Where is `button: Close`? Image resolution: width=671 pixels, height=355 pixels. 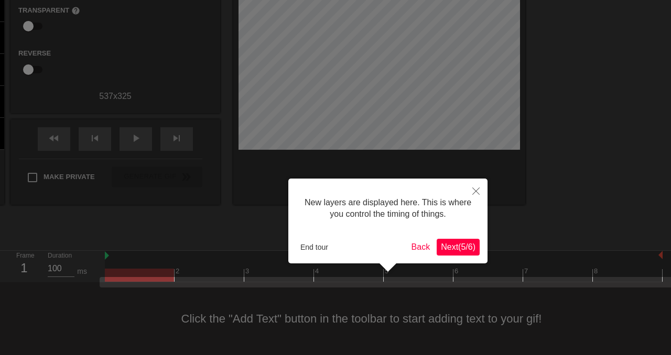 button: Close is located at coordinates (476, 191).